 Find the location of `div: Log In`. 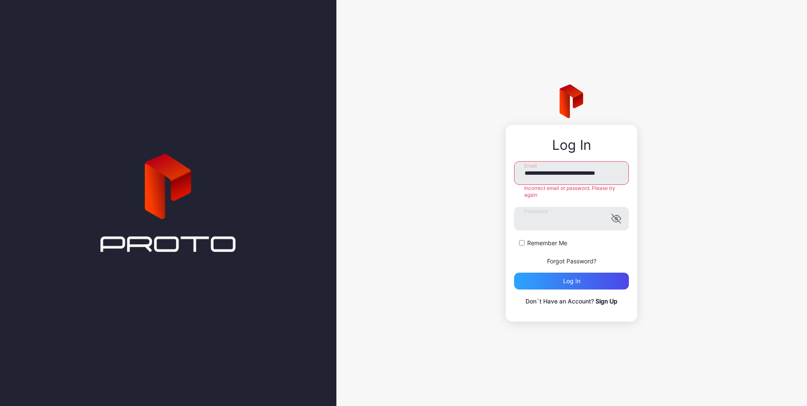

div: Log In is located at coordinates (571, 145).